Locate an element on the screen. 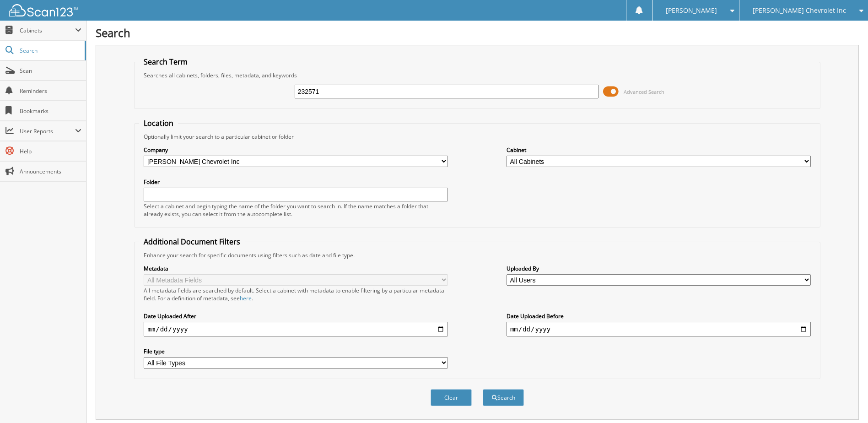  span: Search is located at coordinates (50, 50).